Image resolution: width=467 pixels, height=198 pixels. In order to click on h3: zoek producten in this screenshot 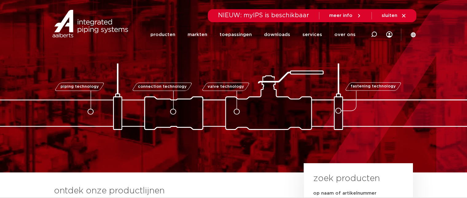, I will do `click(347, 178)`.